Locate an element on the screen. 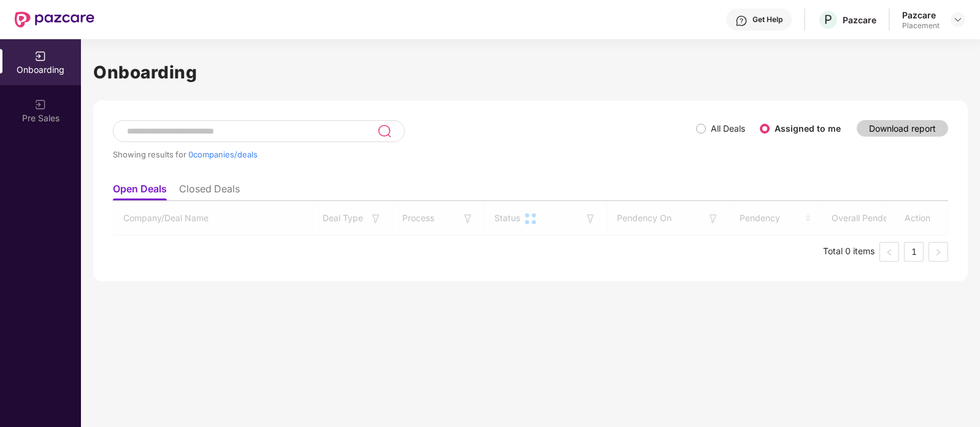  div: Showing results for is located at coordinates (404, 154).